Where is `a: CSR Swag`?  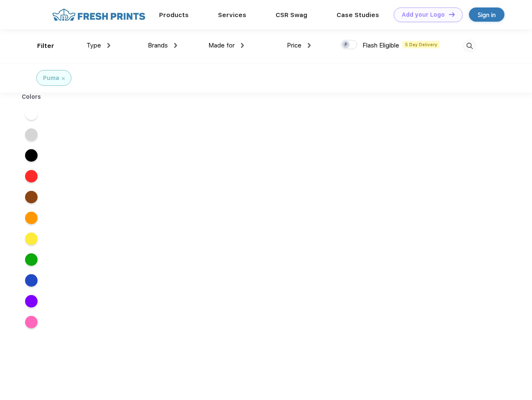
a: CSR Swag is located at coordinates (292, 15).